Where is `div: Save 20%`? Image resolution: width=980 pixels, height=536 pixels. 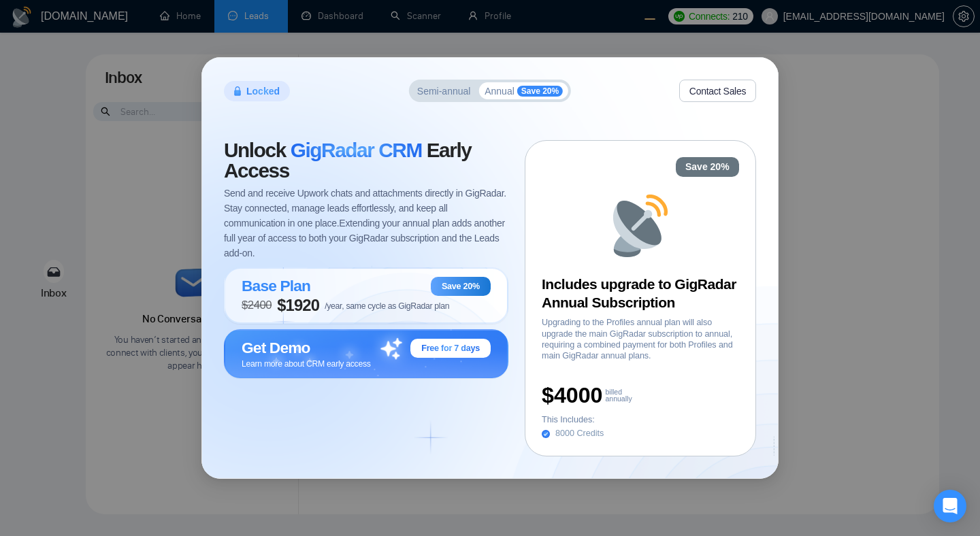 div: Save 20% is located at coordinates (707, 167).